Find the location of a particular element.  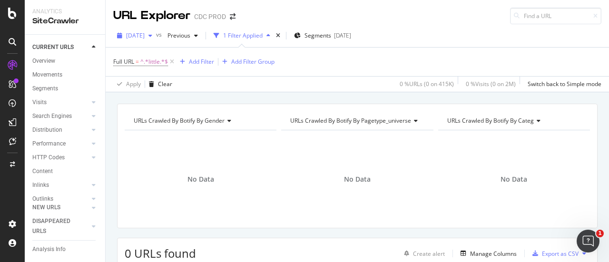

div: DISAPPEARED URLS is located at coordinates (56, 226).